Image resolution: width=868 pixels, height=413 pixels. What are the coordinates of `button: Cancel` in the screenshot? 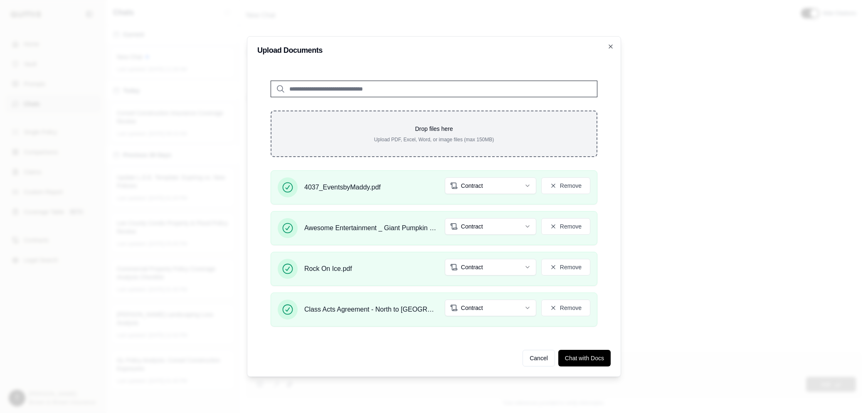 It's located at (539, 358).